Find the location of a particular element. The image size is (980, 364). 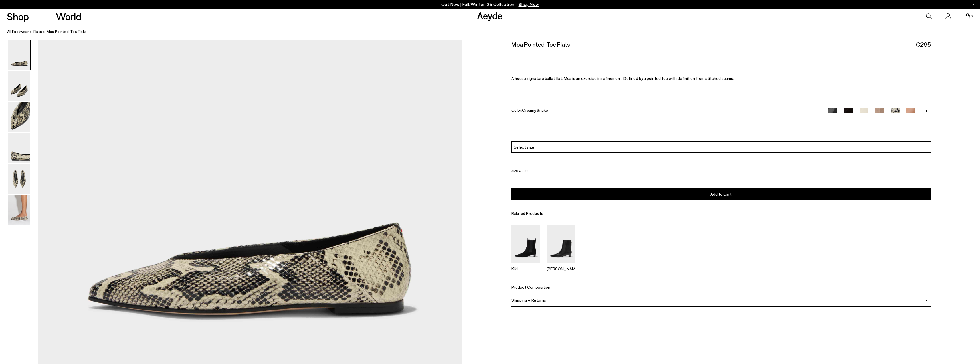

span: A house signature ballet flat, Moa is an exercise in refinement. Defined by a pointed toe with de... is located at coordinates (623, 78).